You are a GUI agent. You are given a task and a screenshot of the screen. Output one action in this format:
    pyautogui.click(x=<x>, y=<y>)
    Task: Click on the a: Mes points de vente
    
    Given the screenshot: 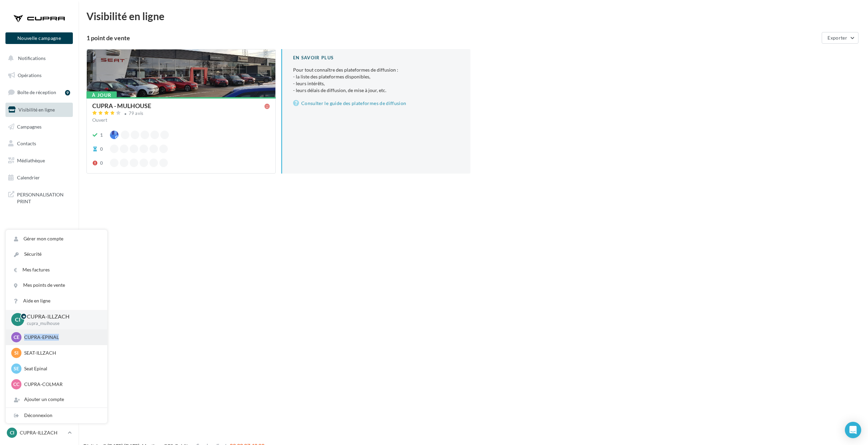 What is the action you would take?
    pyautogui.click(x=56, y=285)
    